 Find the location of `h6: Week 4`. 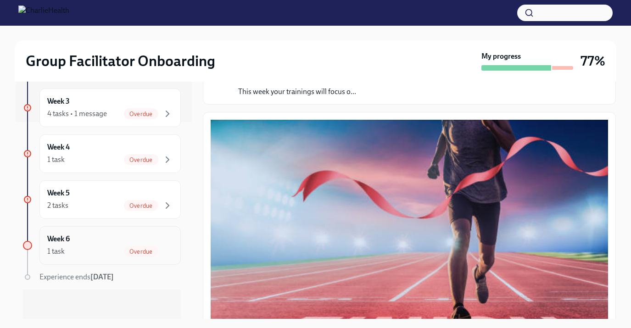

h6: Week 4 is located at coordinates (58, 147).